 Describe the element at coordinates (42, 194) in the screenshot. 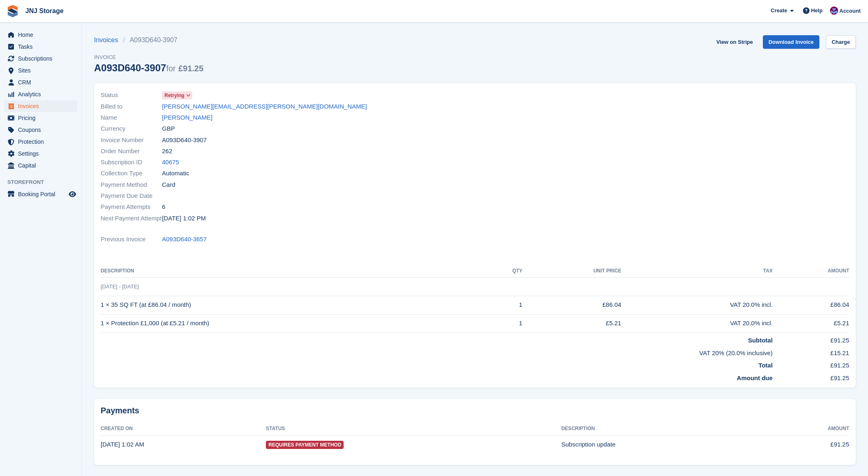

I see `span: Booking Portal` at that location.